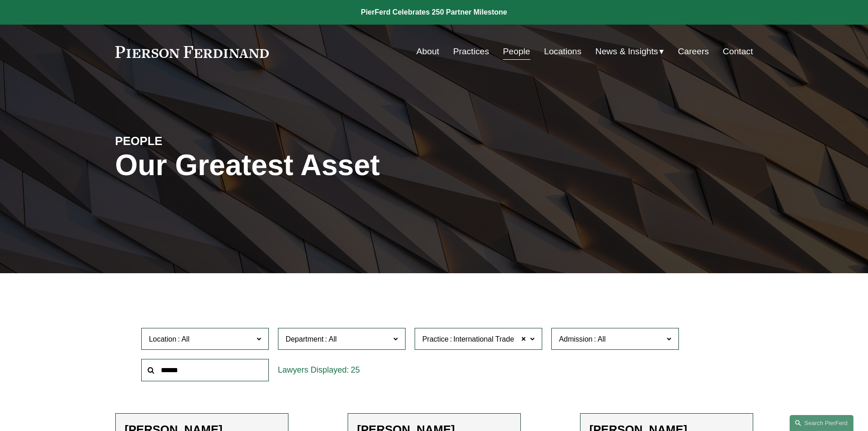 Image resolution: width=868 pixels, height=431 pixels. Describe the element at coordinates (305, 339) in the screenshot. I see `span: Department` at that location.